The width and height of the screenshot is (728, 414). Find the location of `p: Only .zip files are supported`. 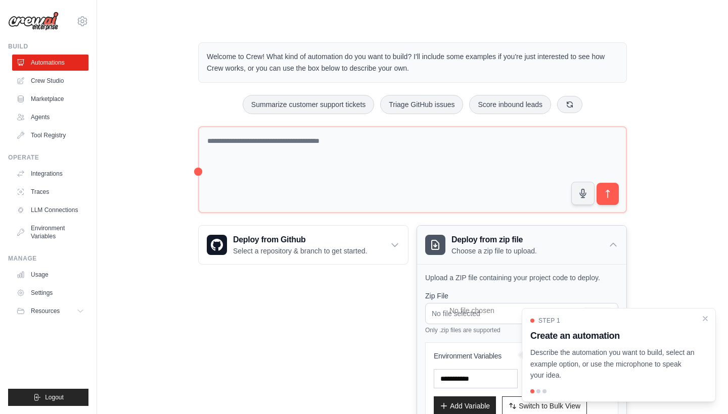

p: Only .zip files are supported is located at coordinates (522, 331).